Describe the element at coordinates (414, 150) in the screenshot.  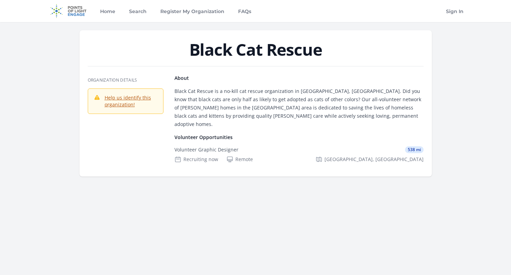
I see `span: 538 mi` at that location.